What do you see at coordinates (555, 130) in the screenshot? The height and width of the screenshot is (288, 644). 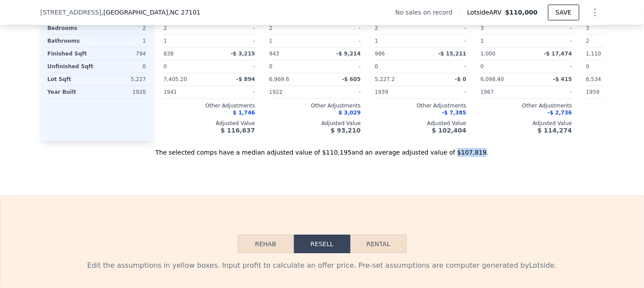 I see `span: $ 114,274` at bounding box center [555, 130].